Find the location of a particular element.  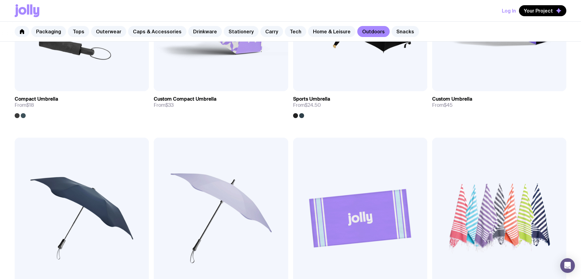

a: Home & Leisure is located at coordinates (332, 31).